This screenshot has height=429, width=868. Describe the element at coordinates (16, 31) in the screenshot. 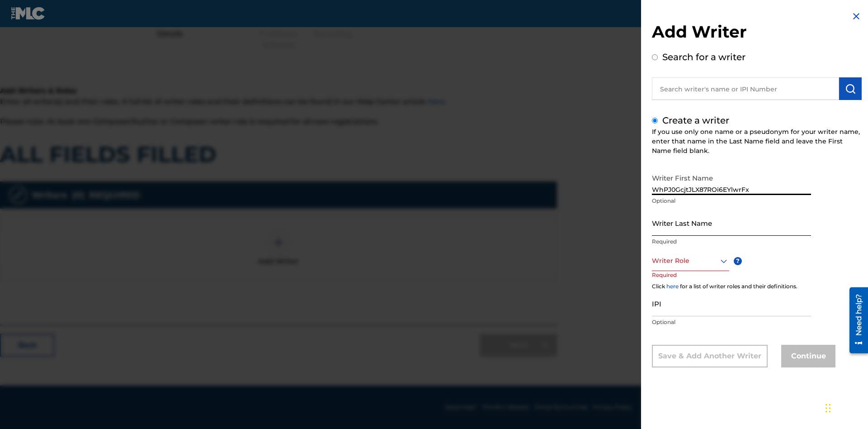

I see `div: Need help?` at that location.